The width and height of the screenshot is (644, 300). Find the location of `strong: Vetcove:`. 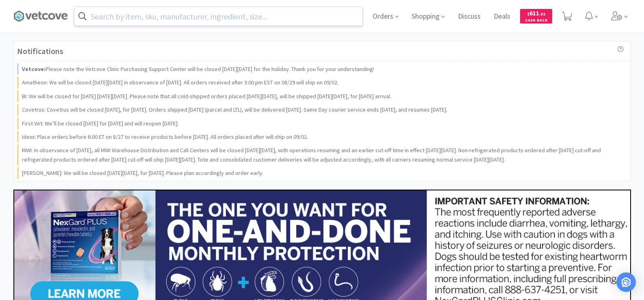

strong: Vetcove: is located at coordinates (34, 69).